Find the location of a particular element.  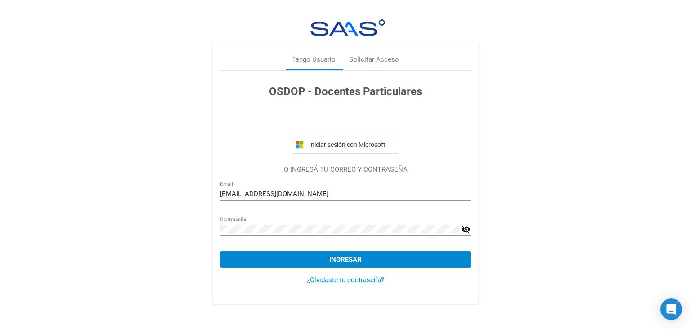

button: Iniciar sesión con Microsoft is located at coordinates (346, 144).